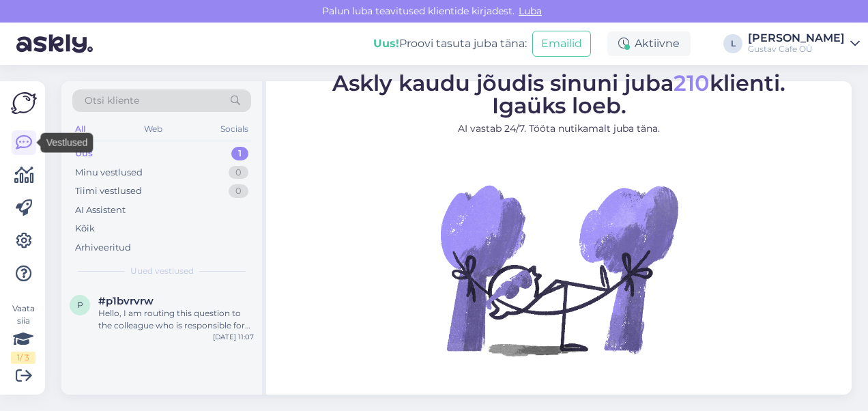 This screenshot has height=411, width=868. Describe the element at coordinates (240, 153) in the screenshot. I see `div: 1` at that location.